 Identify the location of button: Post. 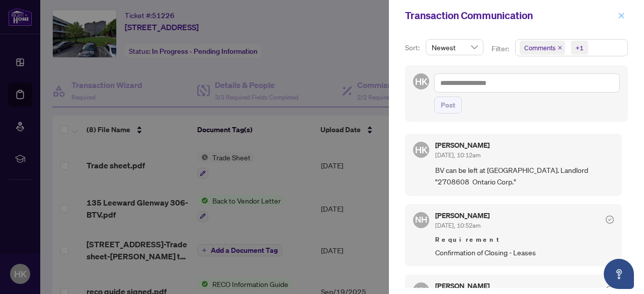
(448, 105).